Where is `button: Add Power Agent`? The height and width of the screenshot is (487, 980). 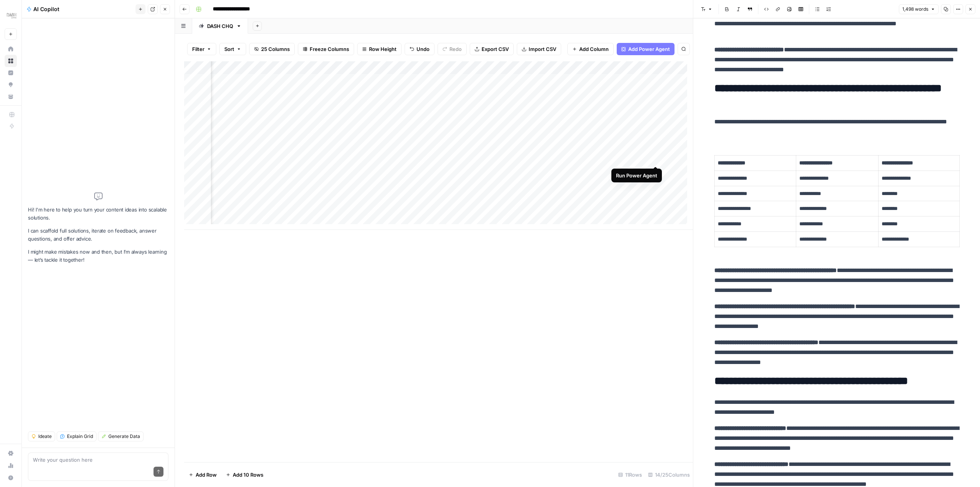
button: Add Power Agent is located at coordinates (645, 49).